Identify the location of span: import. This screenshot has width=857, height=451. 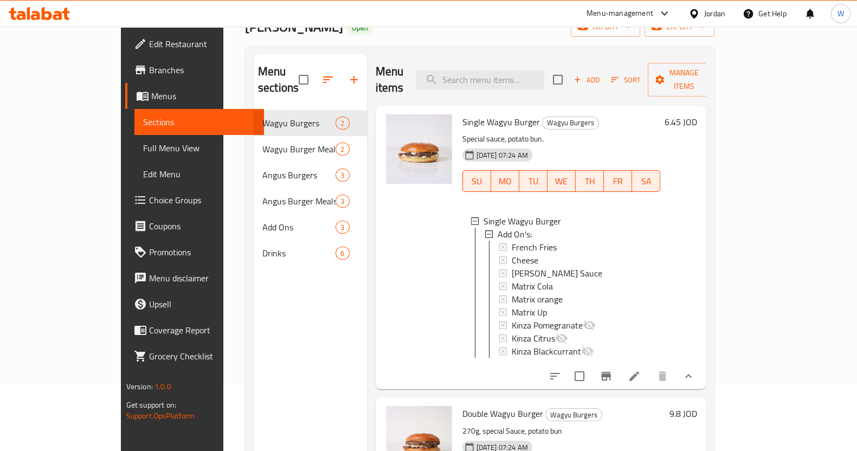
(606, 27).